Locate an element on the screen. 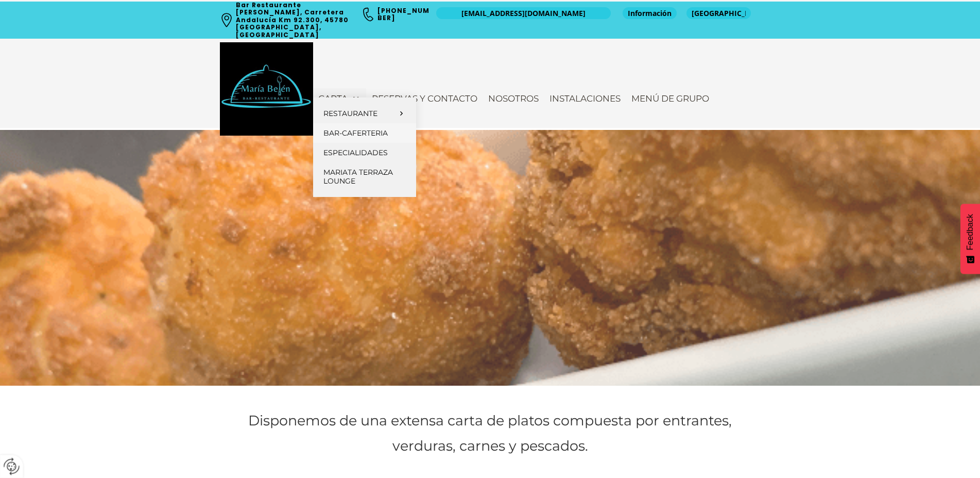  span: Menú de Grupo is located at coordinates (670, 99).